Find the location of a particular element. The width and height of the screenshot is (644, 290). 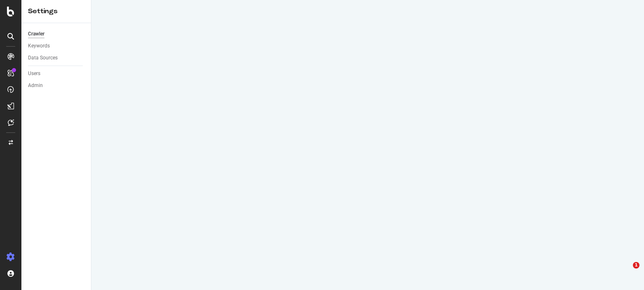

a: Admin is located at coordinates (56, 85).